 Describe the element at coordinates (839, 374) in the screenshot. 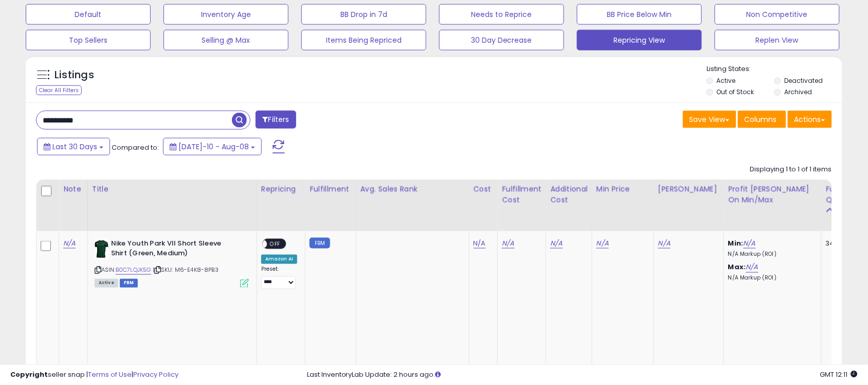

I see `span: 2025-09-8 12:11 GMT` at that location.